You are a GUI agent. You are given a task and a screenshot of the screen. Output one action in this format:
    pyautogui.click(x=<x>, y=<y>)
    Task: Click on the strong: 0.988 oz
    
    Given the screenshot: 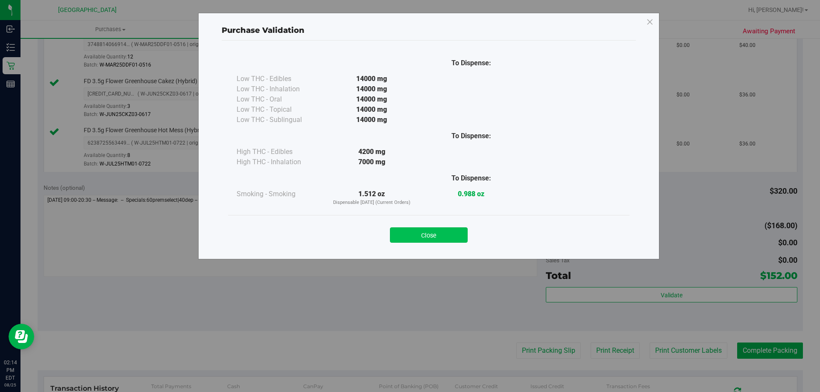 What is the action you would take?
    pyautogui.click(x=471, y=194)
    